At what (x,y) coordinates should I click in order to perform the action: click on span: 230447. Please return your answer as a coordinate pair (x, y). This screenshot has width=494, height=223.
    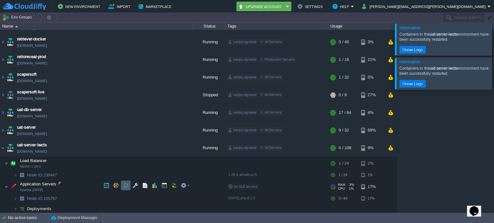
    Looking at the image, I should click on (42, 175).